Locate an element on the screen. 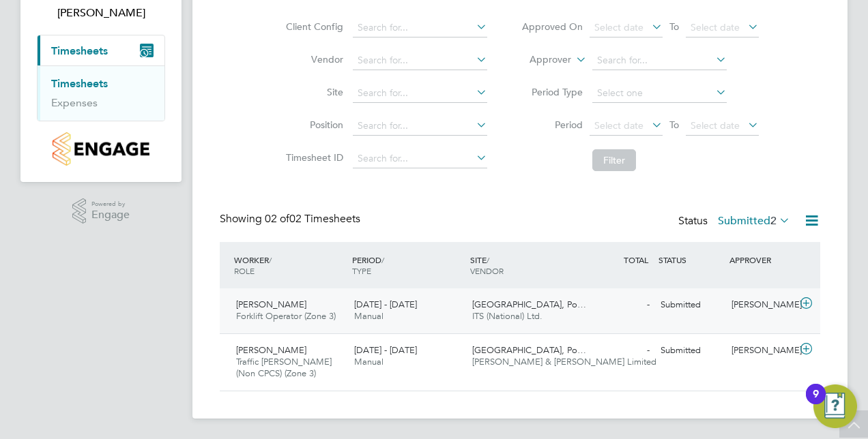 The height and width of the screenshot is (439, 868). span: ROLE is located at coordinates (244, 270).